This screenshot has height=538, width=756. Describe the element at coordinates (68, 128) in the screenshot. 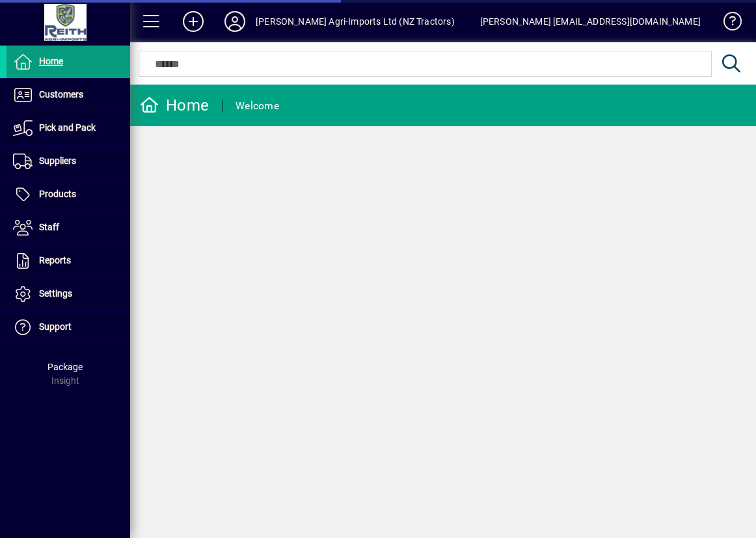

I see `a: Pick and Pack` at that location.